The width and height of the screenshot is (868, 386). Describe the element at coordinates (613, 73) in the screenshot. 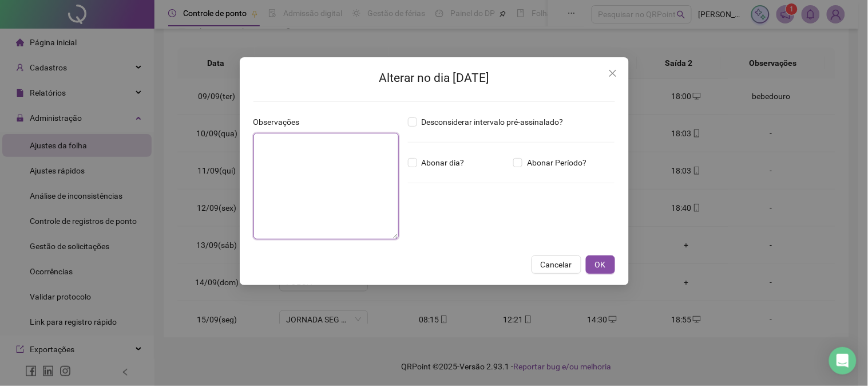

I see `span: close` at that location.